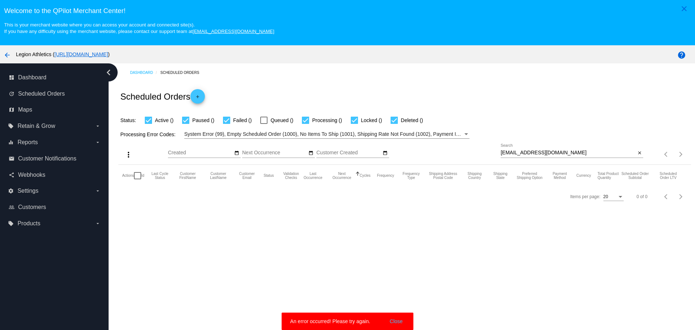  Describe the element at coordinates (349, 153) in the screenshot. I see `input: Customer Created` at that location.